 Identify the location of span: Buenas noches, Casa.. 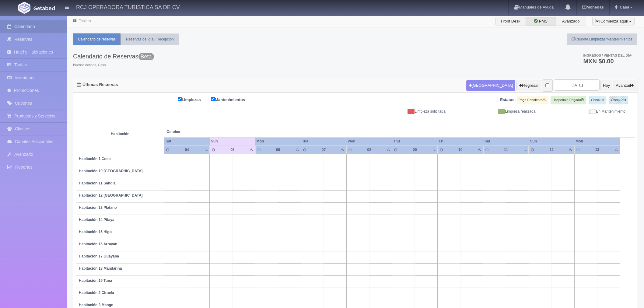
(113, 65).